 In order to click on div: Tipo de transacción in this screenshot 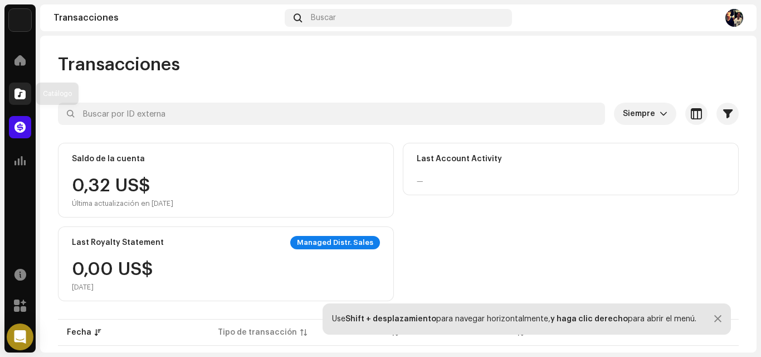, I will do `click(258, 332)`.